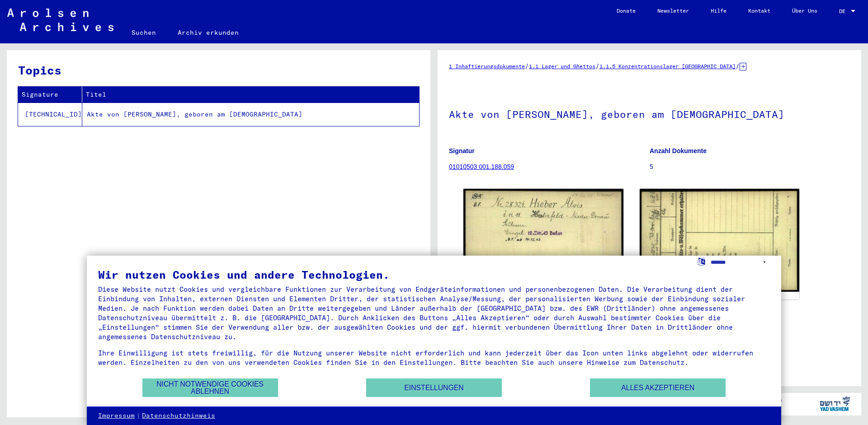 The height and width of the screenshot is (425, 868). What do you see at coordinates (543, 240) in the screenshot?
I see `img: 001.jpg` at bounding box center [543, 240].